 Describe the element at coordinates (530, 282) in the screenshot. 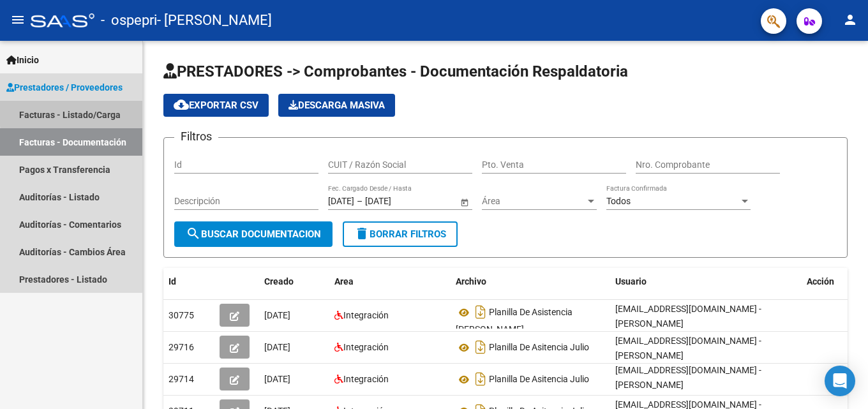

I see `datatable-header-cell: Archivo` at that location.